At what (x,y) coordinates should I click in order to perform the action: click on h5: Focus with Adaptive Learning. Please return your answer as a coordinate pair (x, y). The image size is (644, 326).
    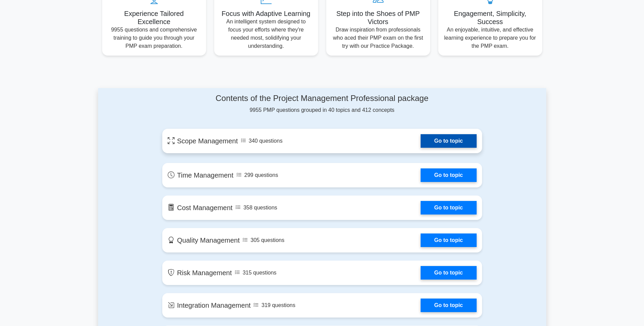
    Looking at the image, I should click on (266, 13).